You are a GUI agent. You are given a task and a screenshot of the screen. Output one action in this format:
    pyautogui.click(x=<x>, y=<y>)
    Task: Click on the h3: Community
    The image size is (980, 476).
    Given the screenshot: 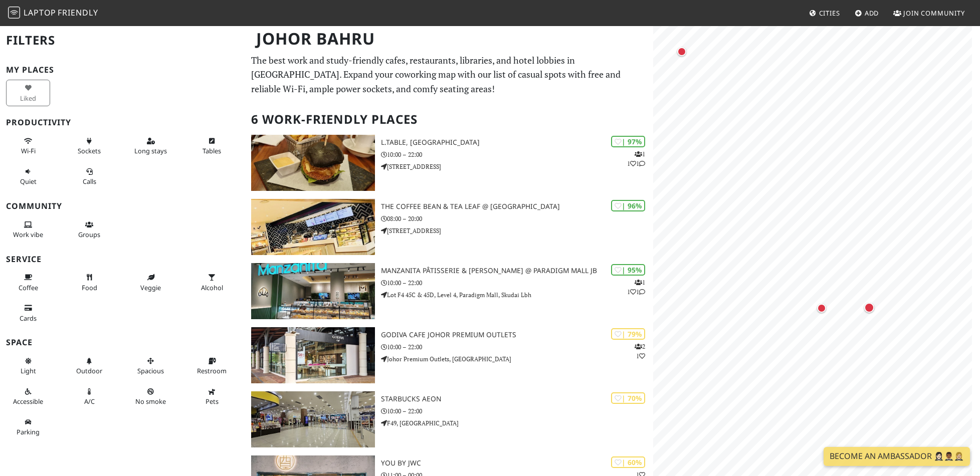 What is the action you would take?
    pyautogui.click(x=122, y=206)
    